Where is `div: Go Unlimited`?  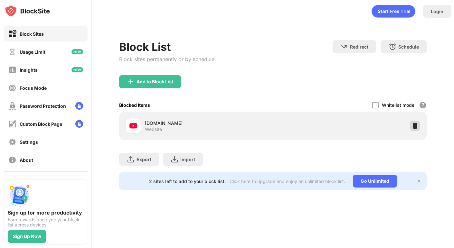
div: Go Unlimited is located at coordinates (375, 181).